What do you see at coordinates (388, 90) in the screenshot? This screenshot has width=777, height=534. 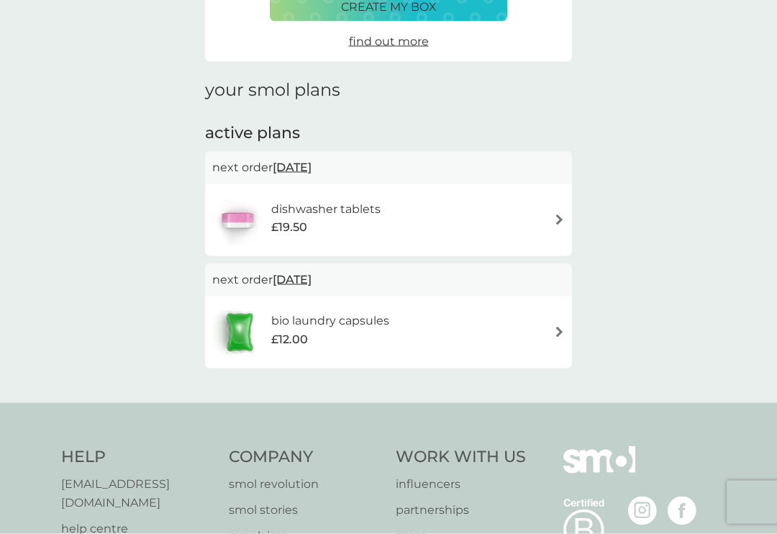 I see `h1: your smol plans` at bounding box center [388, 90].